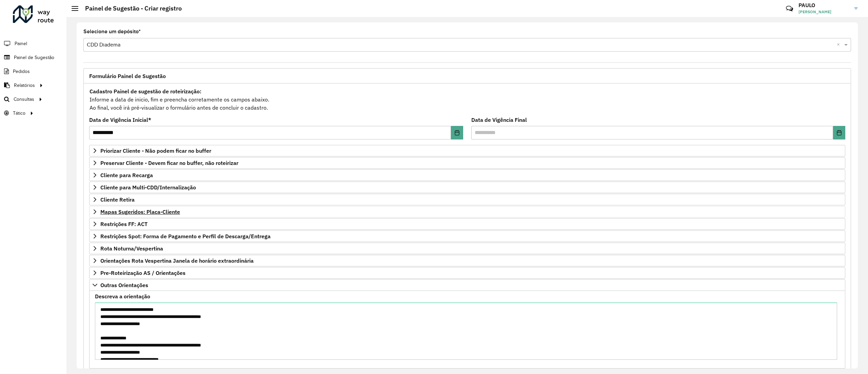 Image resolution: width=868 pixels, height=374 pixels. I want to click on span: Cliente para Multi-CDD/Internalização, so click(148, 187).